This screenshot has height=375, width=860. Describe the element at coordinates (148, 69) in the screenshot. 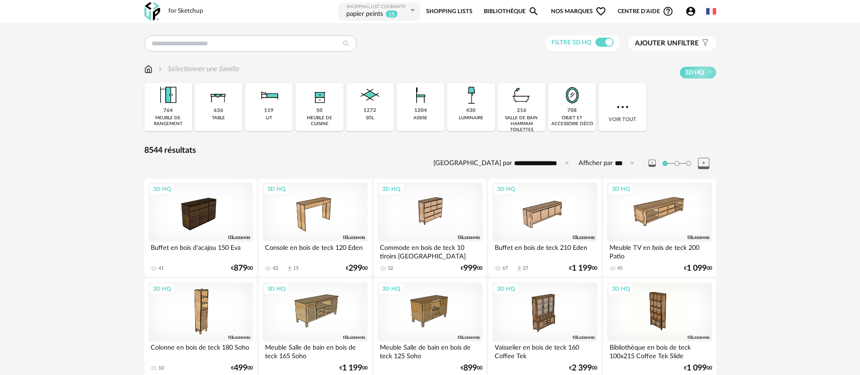

I see `img: svg+xml;base64,PHN2ZyB3aWR0aD0iMTYiIGhlaWdodD0iMTciIHZpZXdCb3g9IjAgMCAxNiAxNyIgZmlsbD0ibm9uZSIgeG...` at that location.